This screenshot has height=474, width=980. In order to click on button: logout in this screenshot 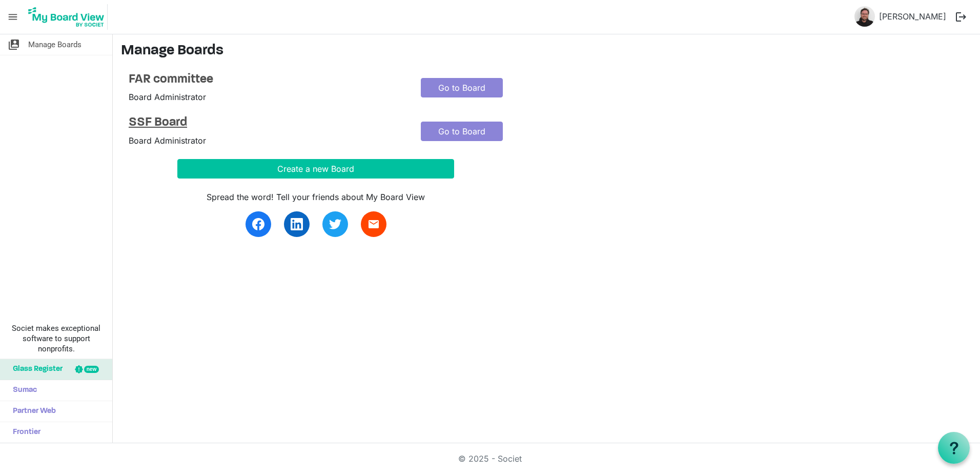, I will do `click(961, 17)`.